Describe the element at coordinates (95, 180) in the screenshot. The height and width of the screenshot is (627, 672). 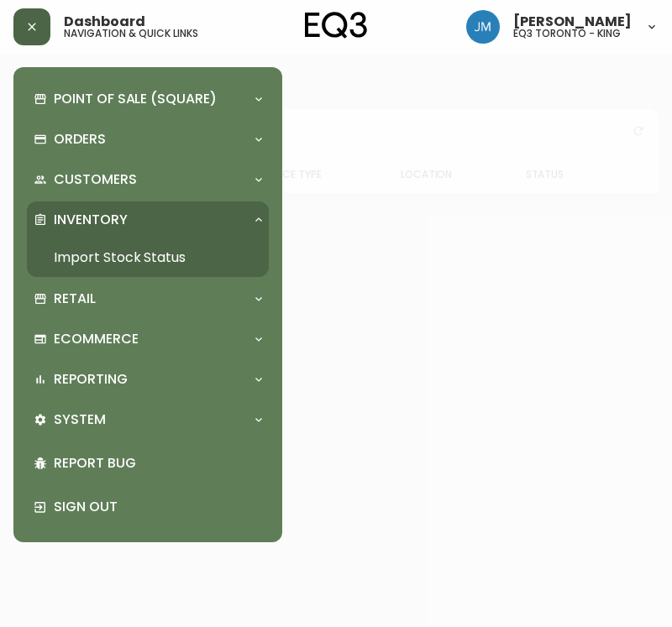
I see `p: Customers` at that location.